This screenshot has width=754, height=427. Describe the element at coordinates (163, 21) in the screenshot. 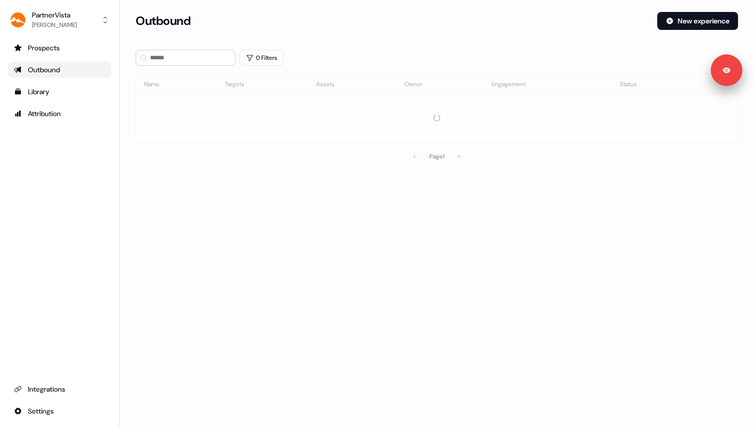

I see `h3: Outbound` at that location.